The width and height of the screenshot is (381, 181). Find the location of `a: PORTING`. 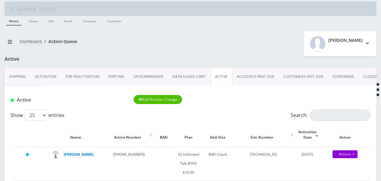

a: PORTING is located at coordinates (116, 77).